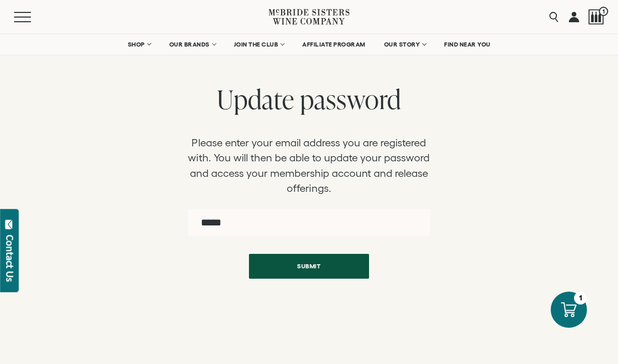 Image resolution: width=618 pixels, height=364 pixels. Describe the element at coordinates (405, 45) in the screenshot. I see `a: OUR STORY` at that location.